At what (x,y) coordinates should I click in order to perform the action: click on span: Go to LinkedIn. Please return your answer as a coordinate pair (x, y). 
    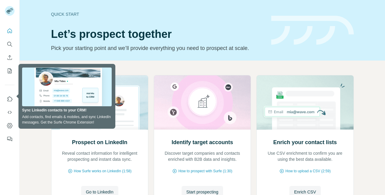
    Looking at the image, I should click on (100, 192).